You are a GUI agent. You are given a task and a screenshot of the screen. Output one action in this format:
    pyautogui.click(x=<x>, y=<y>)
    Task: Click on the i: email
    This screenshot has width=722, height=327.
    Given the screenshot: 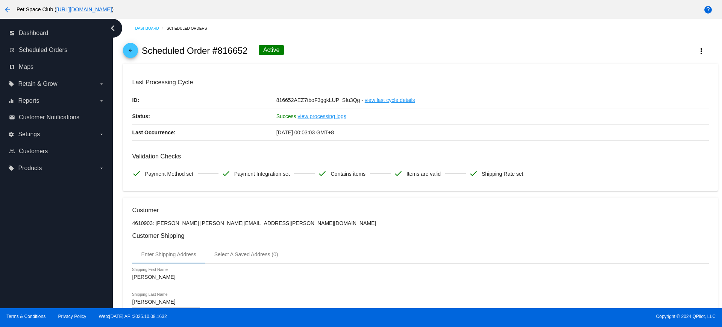 What is the action you would take?
    pyautogui.click(x=12, y=117)
    